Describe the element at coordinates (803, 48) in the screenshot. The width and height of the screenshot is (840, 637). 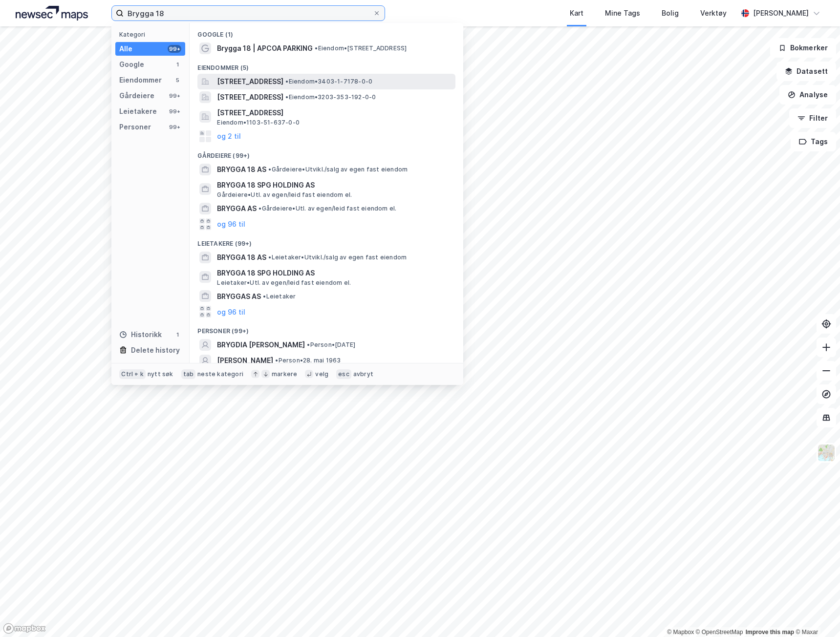
I see `button: Bokmerker` at that location.